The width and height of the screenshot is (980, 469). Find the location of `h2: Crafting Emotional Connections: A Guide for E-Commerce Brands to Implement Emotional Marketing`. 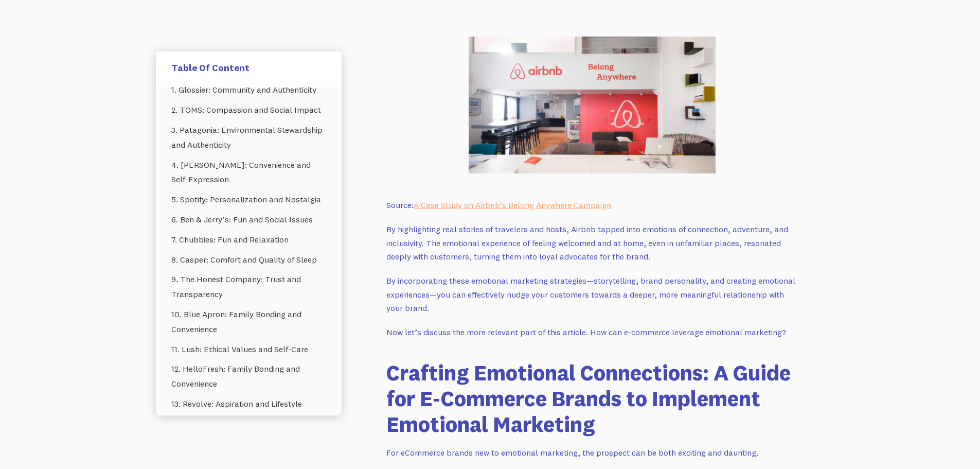

h2: Crafting Emotional Connections: A Guide for E-Commerce Brands to Implement Emotional Marketing is located at coordinates (592, 398).